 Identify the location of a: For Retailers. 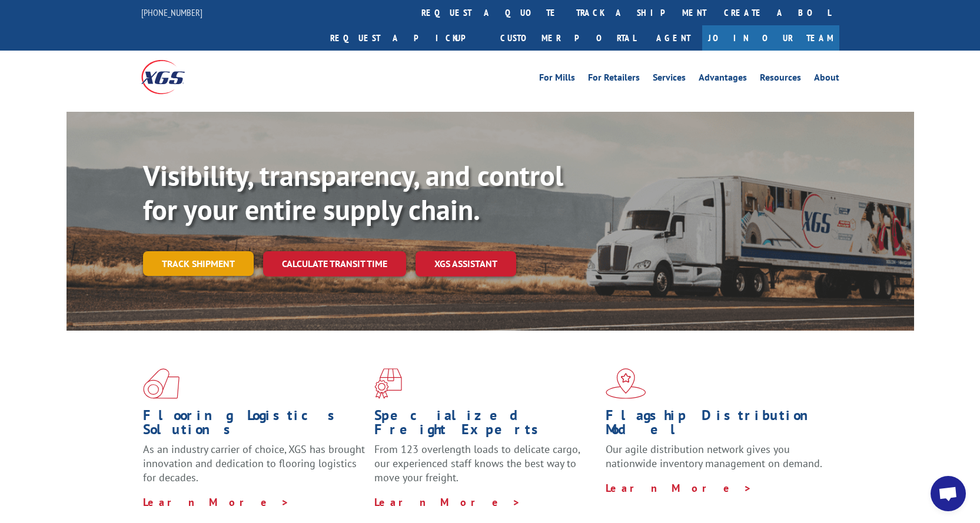
(614, 80).